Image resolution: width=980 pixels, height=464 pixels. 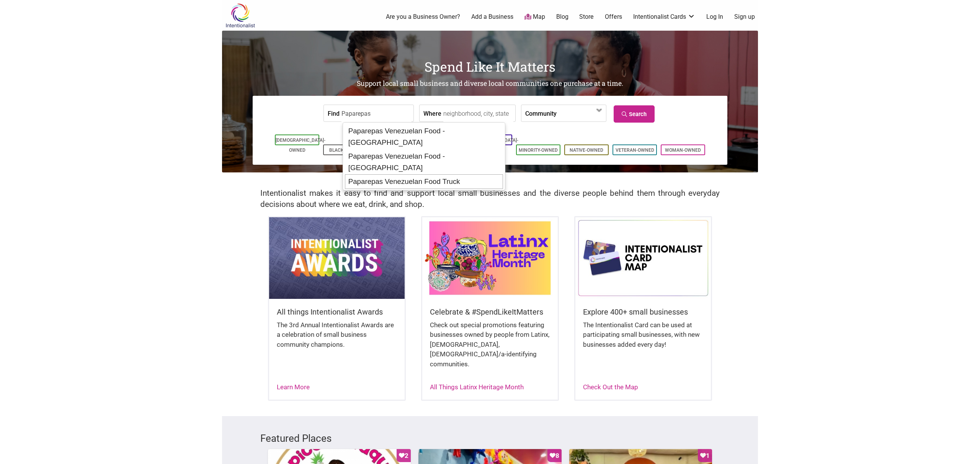 What do you see at coordinates (744, 17) in the screenshot?
I see `a: Sign up` at bounding box center [744, 17].